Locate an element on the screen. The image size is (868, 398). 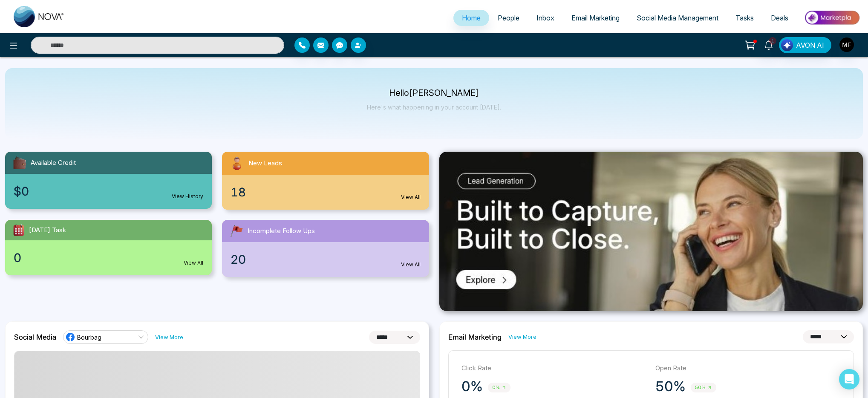
span: Social Media Management is located at coordinates (677, 18).